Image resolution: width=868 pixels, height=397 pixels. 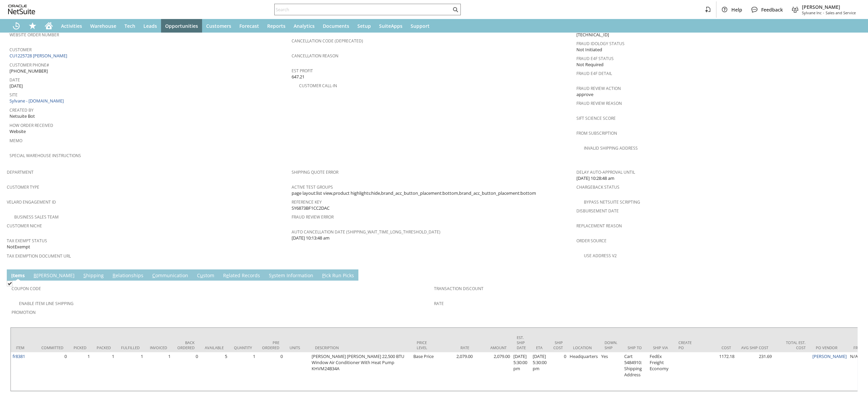 What do you see at coordinates (589, 49) in the screenshot?
I see `span: Not Initiated` at bounding box center [589, 49].